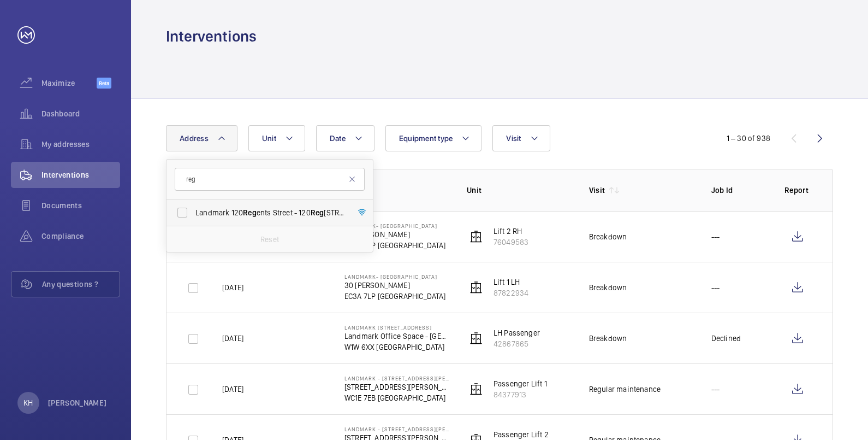  I want to click on p: Reset, so click(270, 239).